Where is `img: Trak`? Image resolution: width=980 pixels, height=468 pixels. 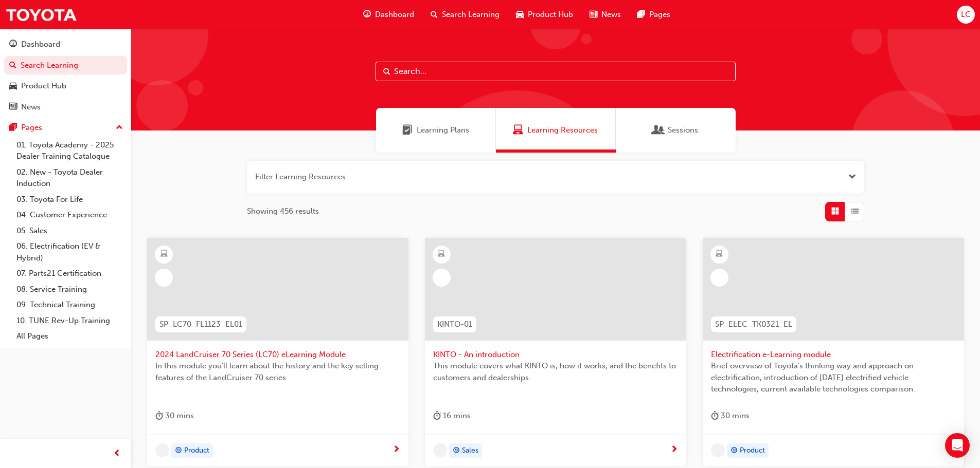 img: Trak is located at coordinates (41, 15).